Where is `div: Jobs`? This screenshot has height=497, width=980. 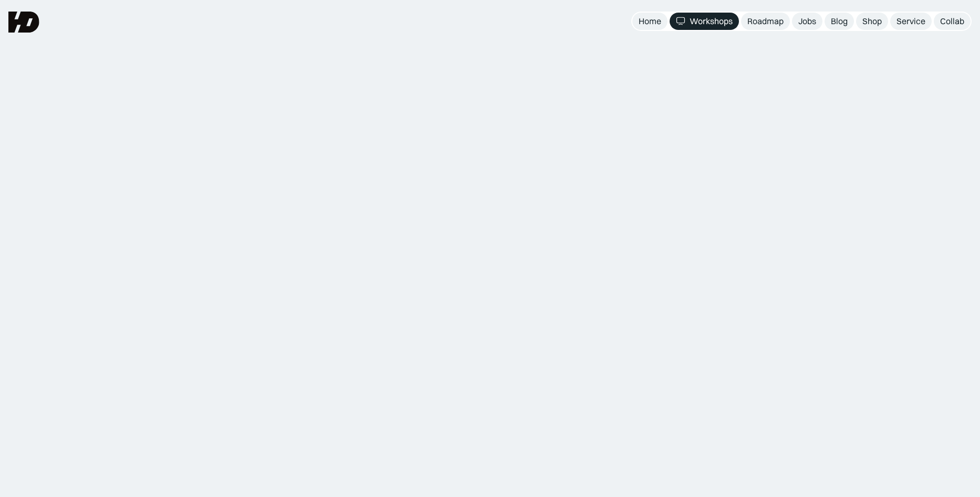 div: Jobs is located at coordinates (807, 21).